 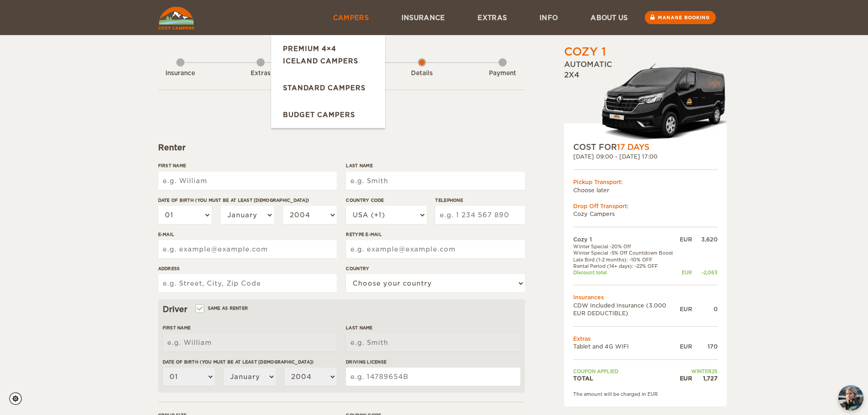 What do you see at coordinates (503, 73) in the screenshot?
I see `div: Payment` at bounding box center [503, 73].